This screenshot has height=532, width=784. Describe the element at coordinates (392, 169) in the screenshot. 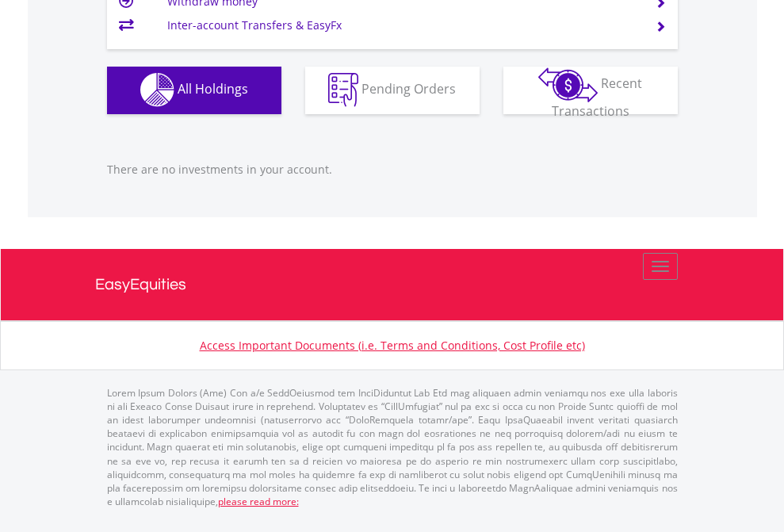

I see `p: There are no investments in your account.` at that location.